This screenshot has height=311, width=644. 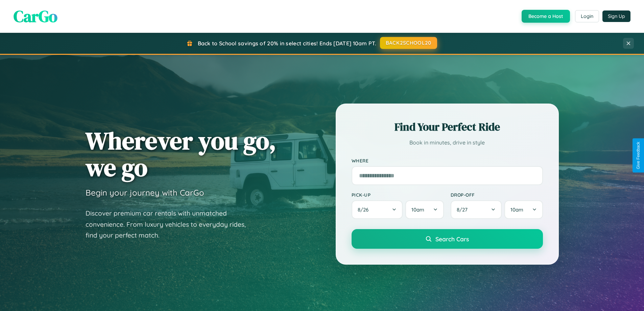 What do you see at coordinates (447, 239) in the screenshot?
I see `button: Search Cars` at bounding box center [447, 239].